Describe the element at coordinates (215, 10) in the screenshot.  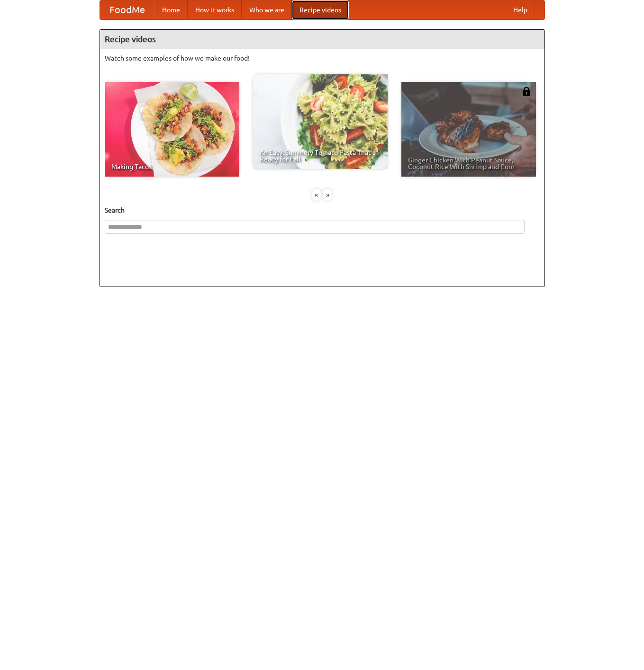
I see `a: How it works` at that location.